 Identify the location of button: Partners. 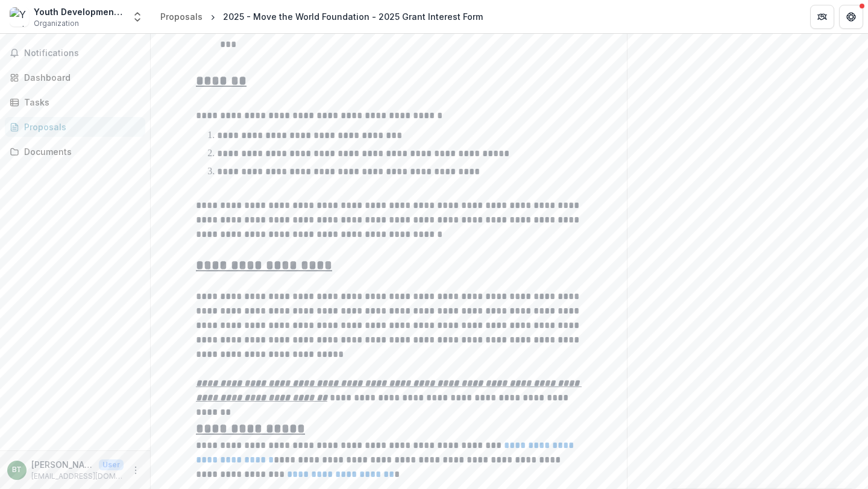
(822, 17).